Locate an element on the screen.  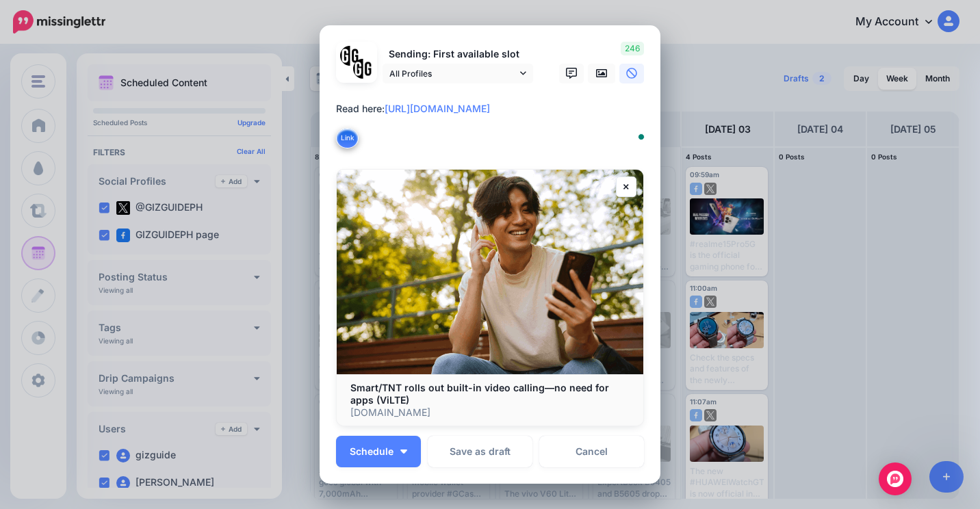
img: JT5sWCfR-79925.png is located at coordinates (362, 69).